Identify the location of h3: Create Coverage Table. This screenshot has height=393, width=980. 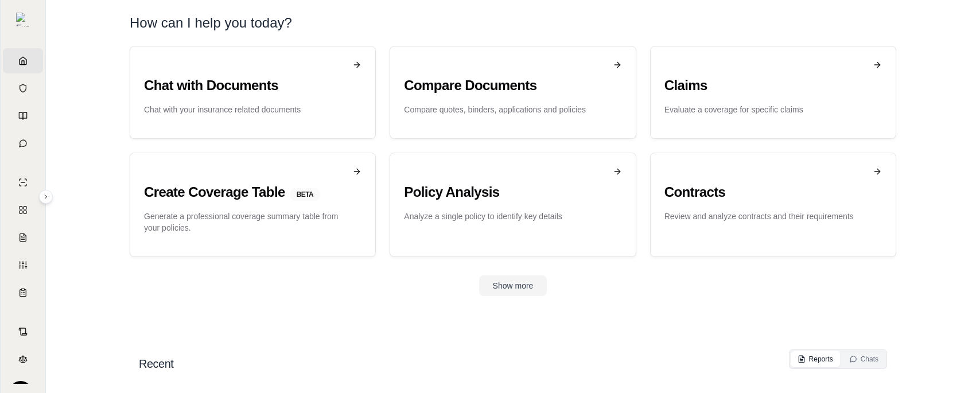
(244, 192).